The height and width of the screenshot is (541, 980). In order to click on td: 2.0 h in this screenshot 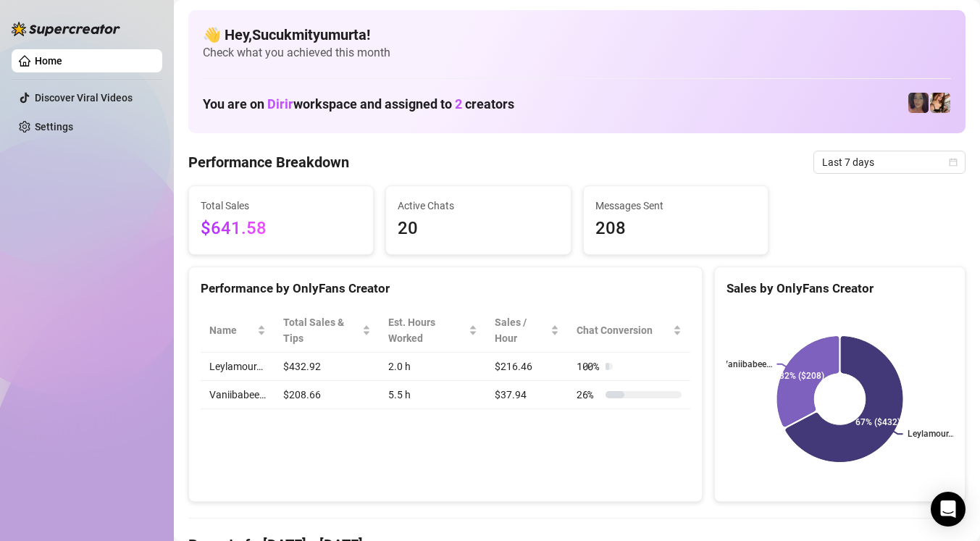, I will do `click(432, 367)`.